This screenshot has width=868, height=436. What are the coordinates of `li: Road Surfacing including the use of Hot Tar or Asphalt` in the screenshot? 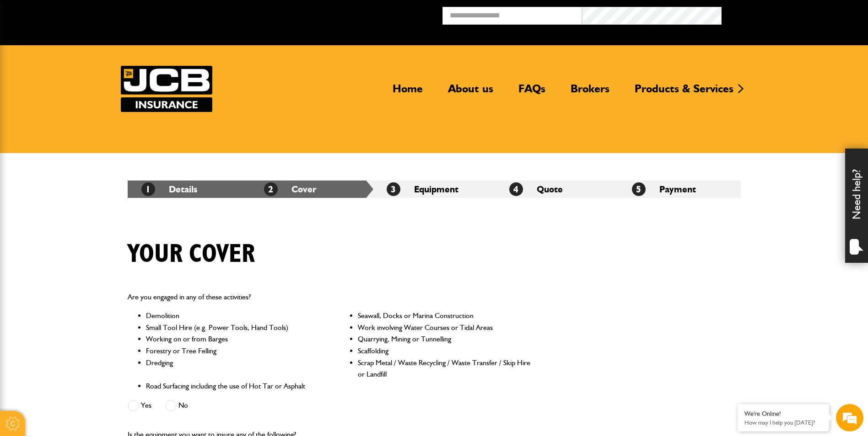 It's located at (233, 386).